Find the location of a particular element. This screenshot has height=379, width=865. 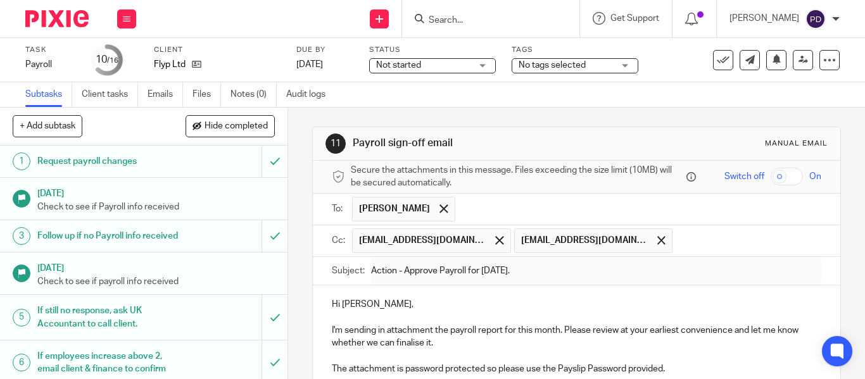

a: Notes (0) is located at coordinates (253, 94).